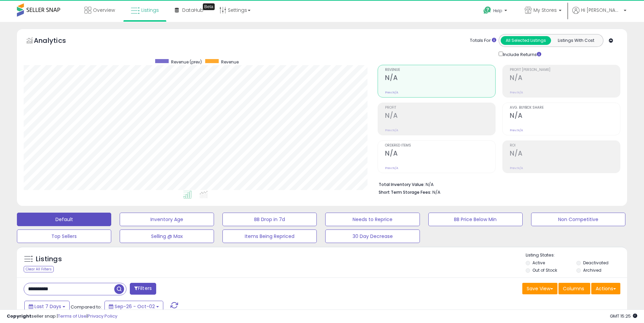  I want to click on button: 30 Day Decrease, so click(372, 236).